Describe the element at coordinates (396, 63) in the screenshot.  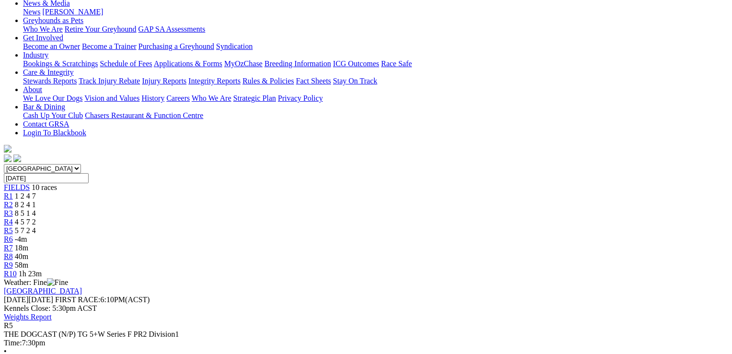
I see `a: Race Safe` at that location.